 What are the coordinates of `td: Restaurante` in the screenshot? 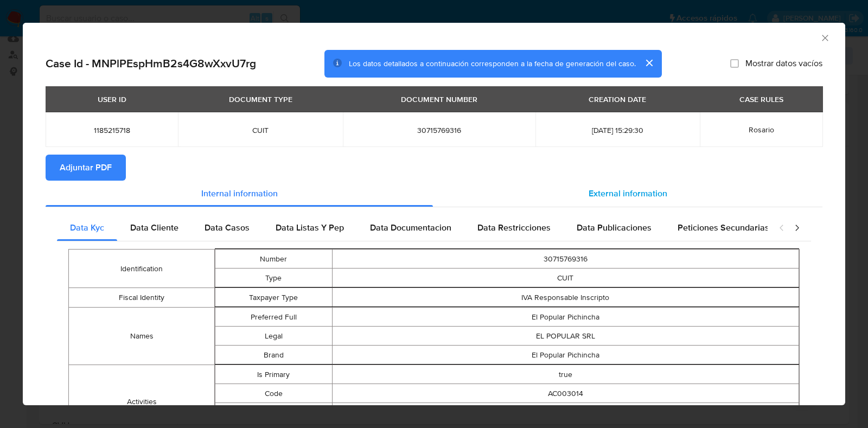 It's located at (565, 412).